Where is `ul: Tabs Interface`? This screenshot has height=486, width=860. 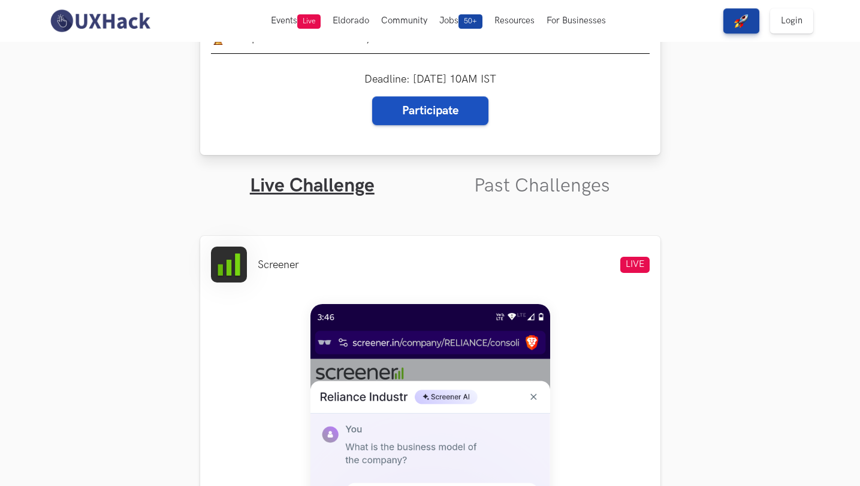
ul: Tabs Interface is located at coordinates (430, 176).